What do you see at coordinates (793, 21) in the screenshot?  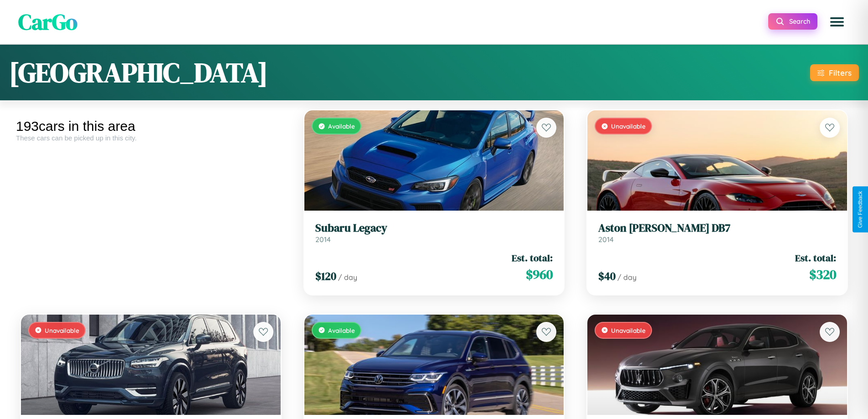 I see `button: Search` at bounding box center [793, 21].